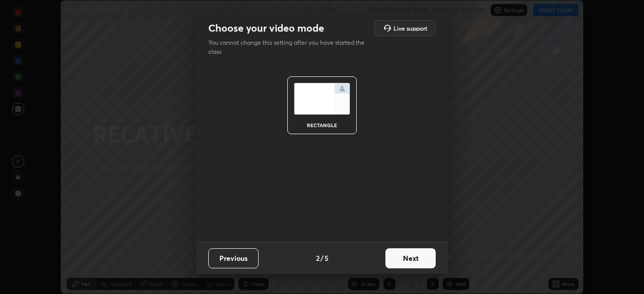 The height and width of the screenshot is (294, 644). Describe the element at coordinates (410, 28) in the screenshot. I see `h5: Live support` at that location.